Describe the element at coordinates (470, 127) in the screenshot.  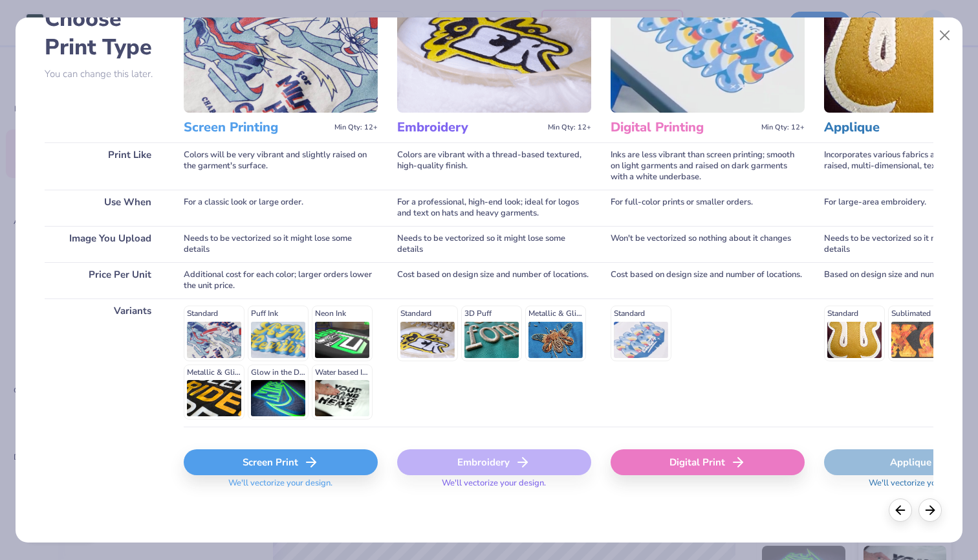
I see `h3: Embroidery` at that location.